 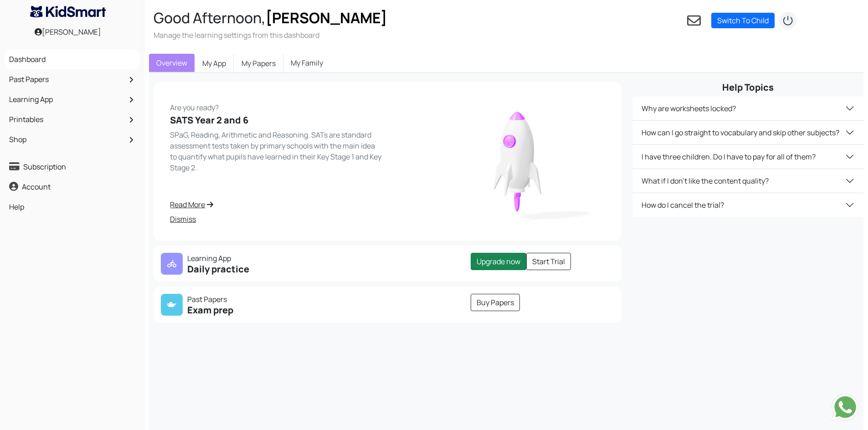 I want to click on h2: Good Afternoon,, so click(x=270, y=18).